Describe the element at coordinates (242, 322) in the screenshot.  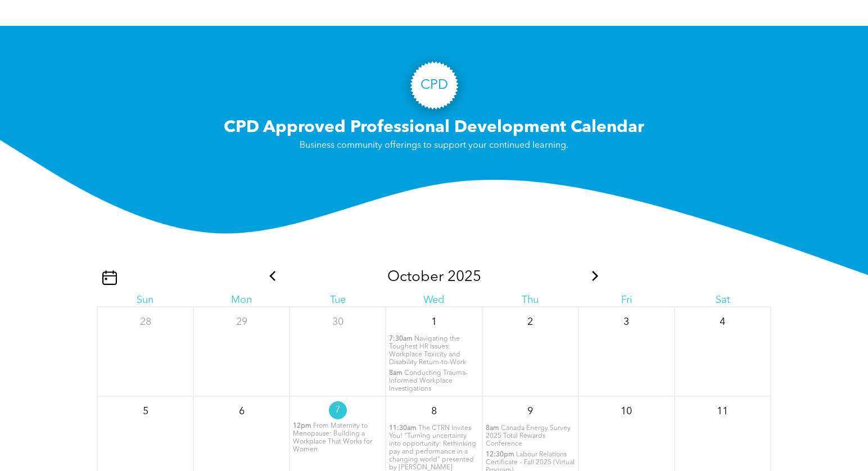
I see `p: 29` at that location.